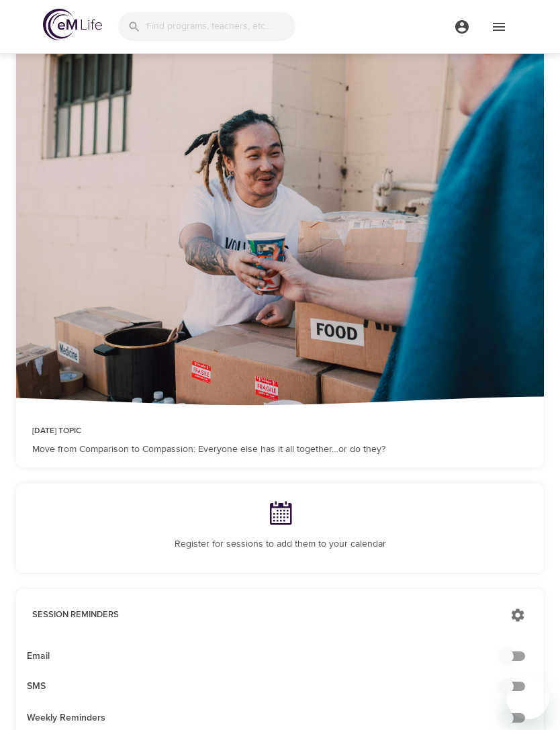 Image resolution: width=560 pixels, height=730 pixels. I want to click on img: logo, so click(73, 24).